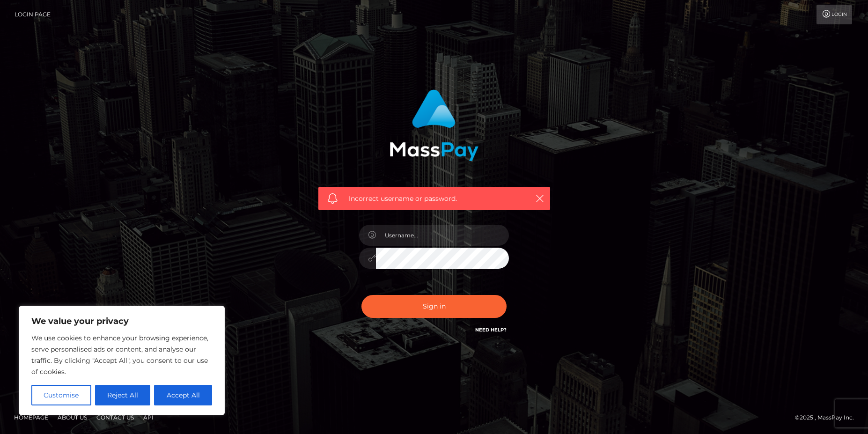 The image size is (868, 434). I want to click on span: Incorrect username or password., so click(434, 199).